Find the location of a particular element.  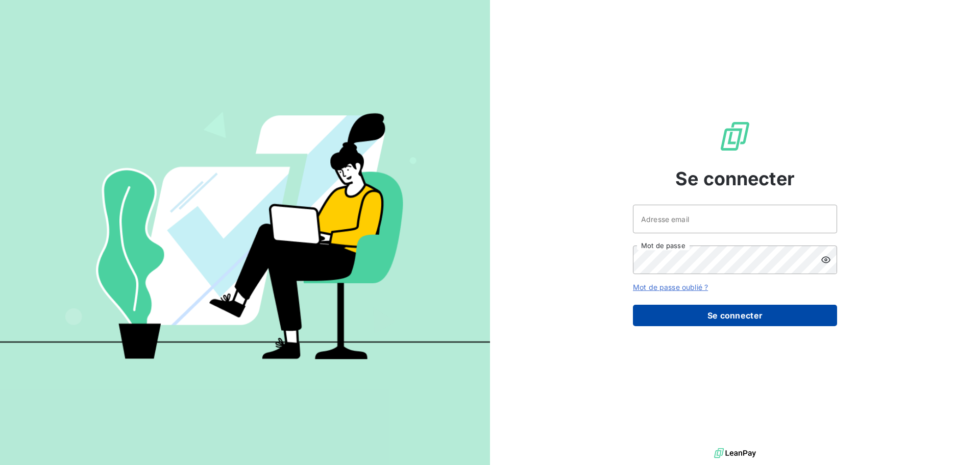

a: Mot de passe oublié ? is located at coordinates (670, 287).